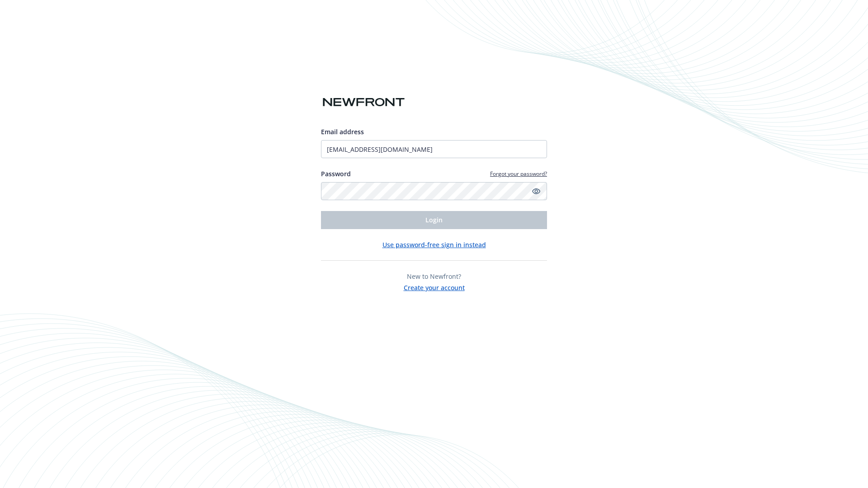 This screenshot has height=488, width=868. Describe the element at coordinates (434, 220) in the screenshot. I see `span: Login` at that location.